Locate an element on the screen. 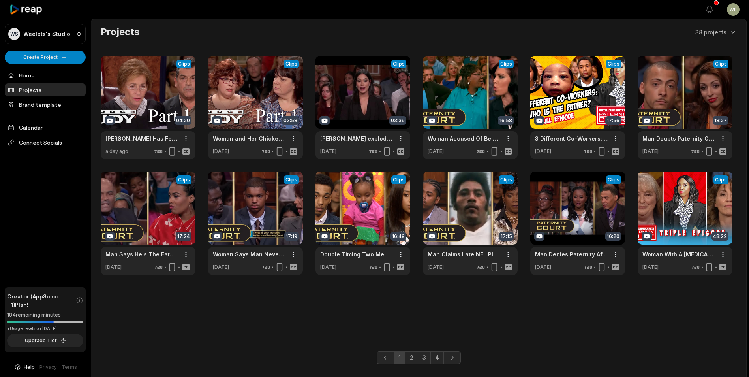 The height and width of the screenshot is (377, 749). a: Privacy is located at coordinates (48, 367).